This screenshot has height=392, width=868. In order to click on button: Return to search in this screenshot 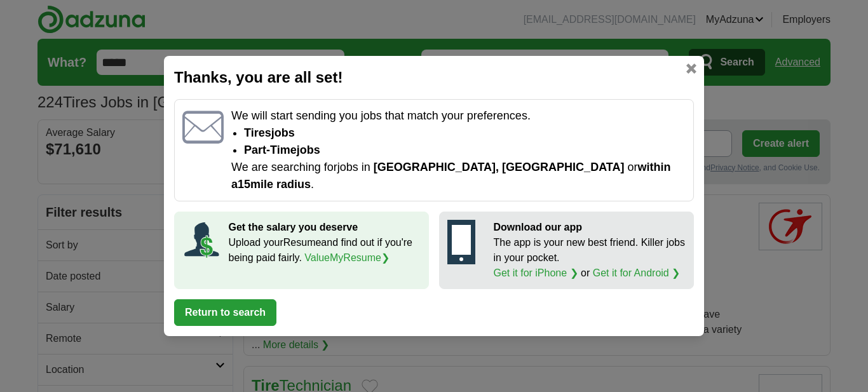, I will do `click(225, 313)`.